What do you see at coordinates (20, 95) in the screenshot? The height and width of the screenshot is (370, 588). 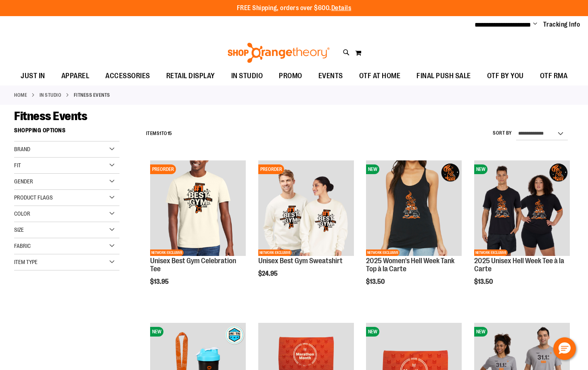 I see `a: Home` at bounding box center [20, 95].